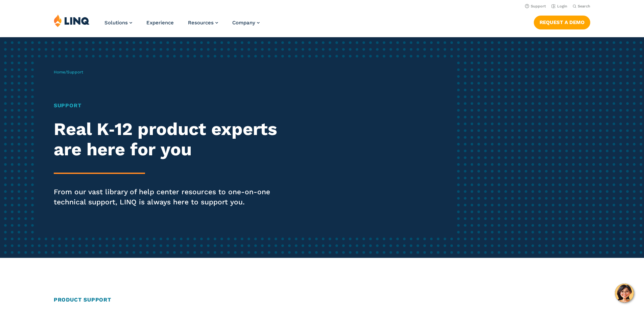 The image size is (644, 311). I want to click on span: Support, so click(75, 72).